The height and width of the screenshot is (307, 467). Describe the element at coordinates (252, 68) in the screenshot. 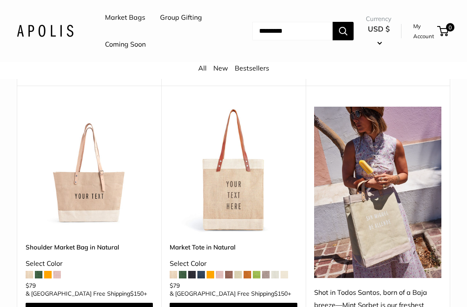

I see `a: Bestsellers` at that location.